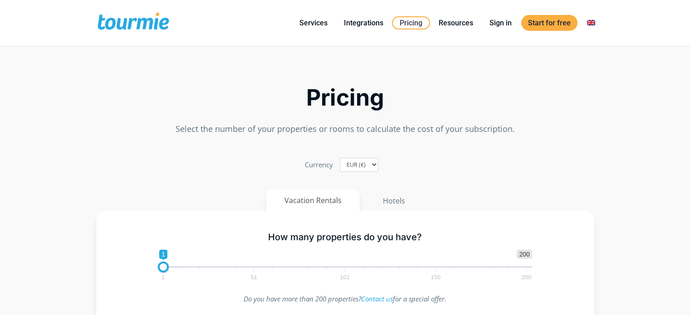 Image resolution: width=690 pixels, height=315 pixels. What do you see at coordinates (345, 129) in the screenshot?
I see `p: Select the number of your properties or rooms to calculate the cost of your subscription.` at bounding box center [345, 129].